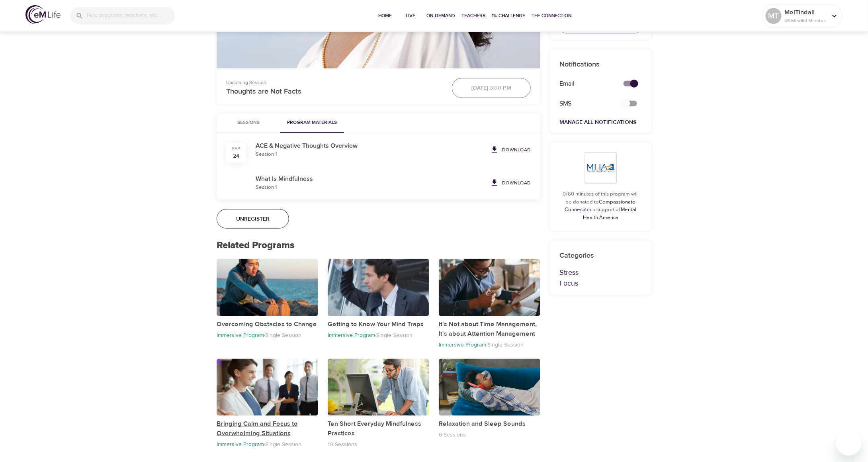 This screenshot has width=868, height=462. I want to click on p: 45 Mindful Minutes, so click(806, 21).